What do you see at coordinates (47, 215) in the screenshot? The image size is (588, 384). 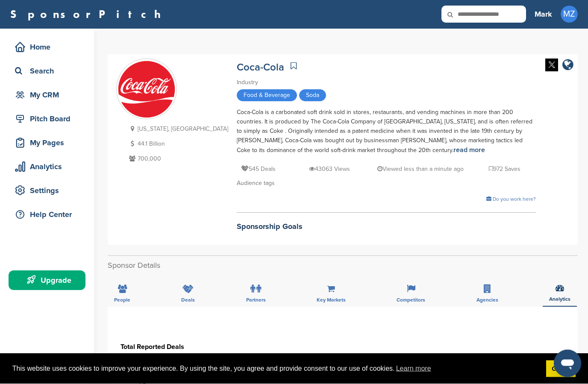 I see `a: Help Center` at bounding box center [47, 215].